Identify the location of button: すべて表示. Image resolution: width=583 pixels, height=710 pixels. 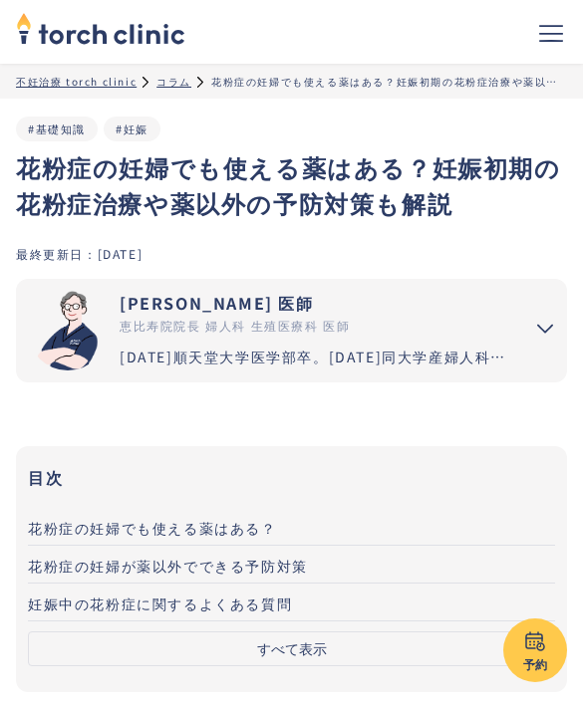
(291, 648).